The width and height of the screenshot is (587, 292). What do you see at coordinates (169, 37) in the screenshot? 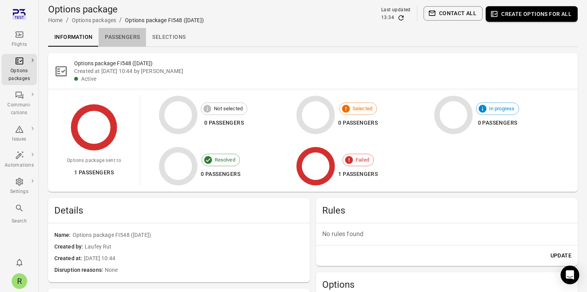
I see `a: Selections` at bounding box center [169, 37].